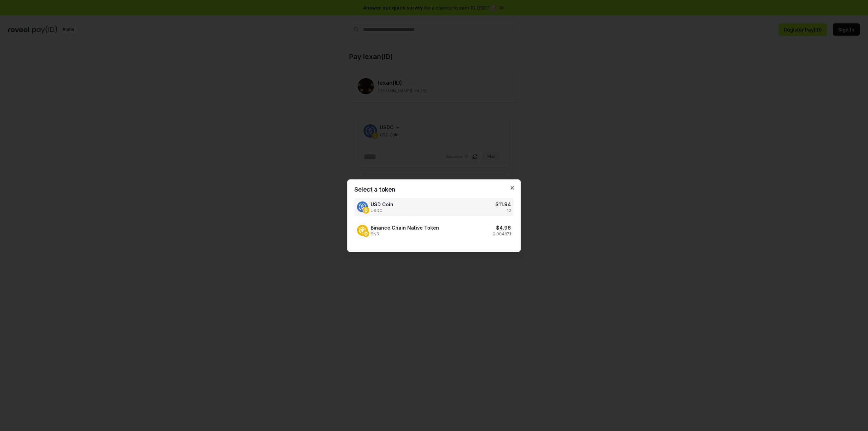  I want to click on span: USD Coin, so click(382, 204).